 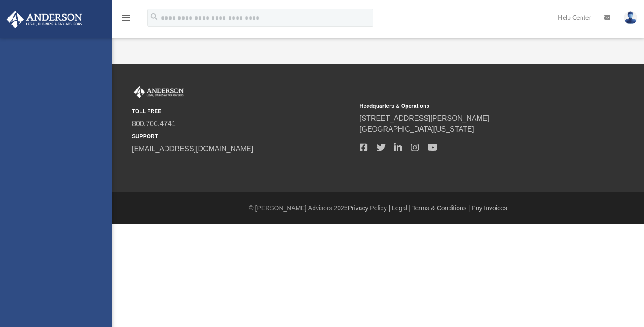 What do you see at coordinates (126, 18) in the screenshot?
I see `i: menu` at bounding box center [126, 18].